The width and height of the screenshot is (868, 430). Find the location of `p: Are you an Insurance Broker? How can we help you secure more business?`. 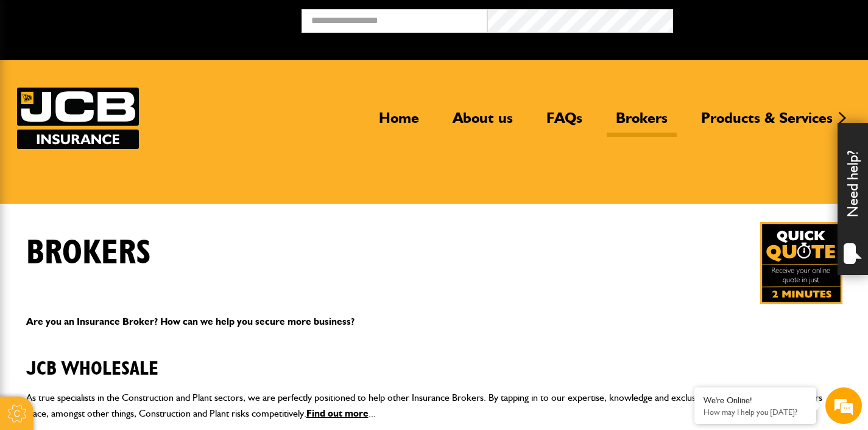

p: Are you an Insurance Broker? How can we help you secure more business? is located at coordinates (434, 322).